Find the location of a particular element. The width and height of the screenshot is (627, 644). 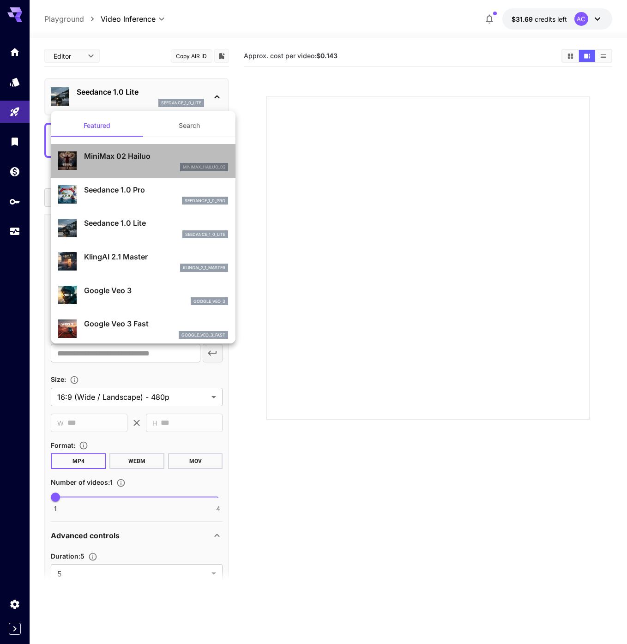

div: KlingAI 2.1 Masterklingai_2_1_master is located at coordinates (143, 261).